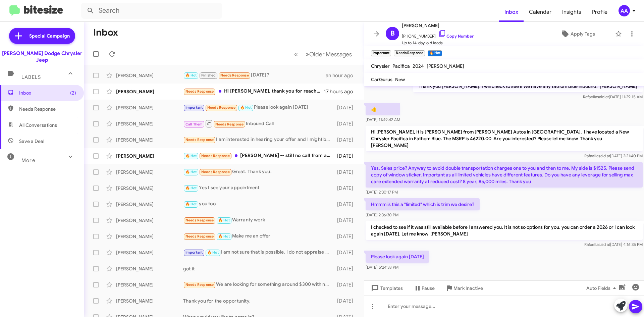 This screenshot has height=317, width=644. What do you see at coordinates (511, 12) in the screenshot?
I see `span: Inbox` at bounding box center [511, 12].